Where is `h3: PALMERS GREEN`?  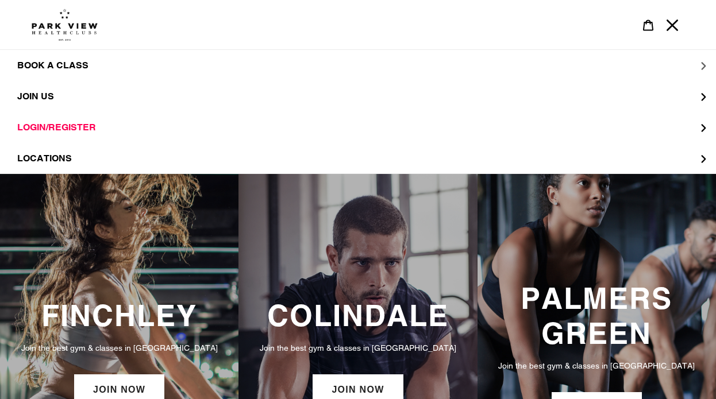 h3: PALMERS GREEN is located at coordinates (596, 316).